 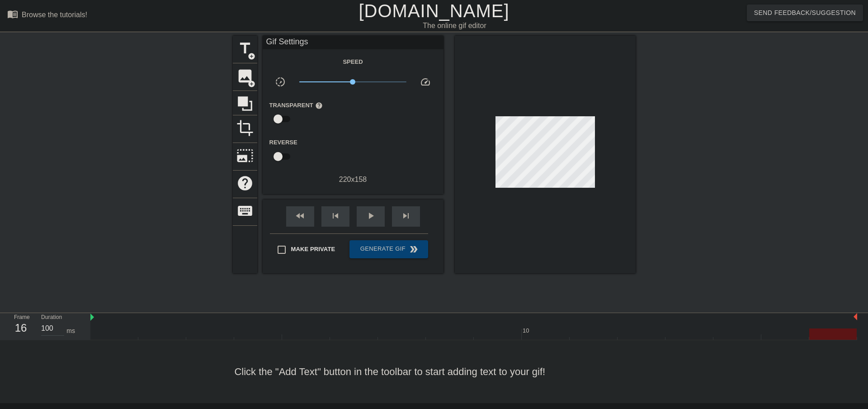 What do you see at coordinates (313, 249) in the screenshot?
I see `span: Make Private` at bounding box center [313, 249].